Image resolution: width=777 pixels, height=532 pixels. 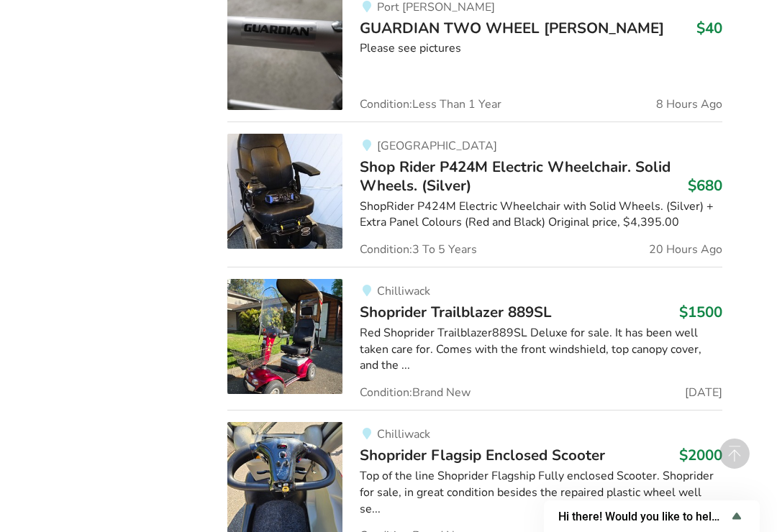 I want to click on img: mobility-shoprider trailblazer 889sl, so click(x=285, y=337).